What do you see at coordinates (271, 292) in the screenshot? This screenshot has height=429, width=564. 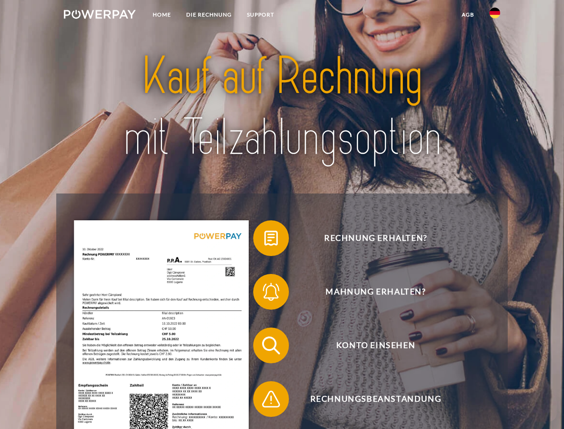 I see `img: qb_bell.svg` at bounding box center [271, 292].